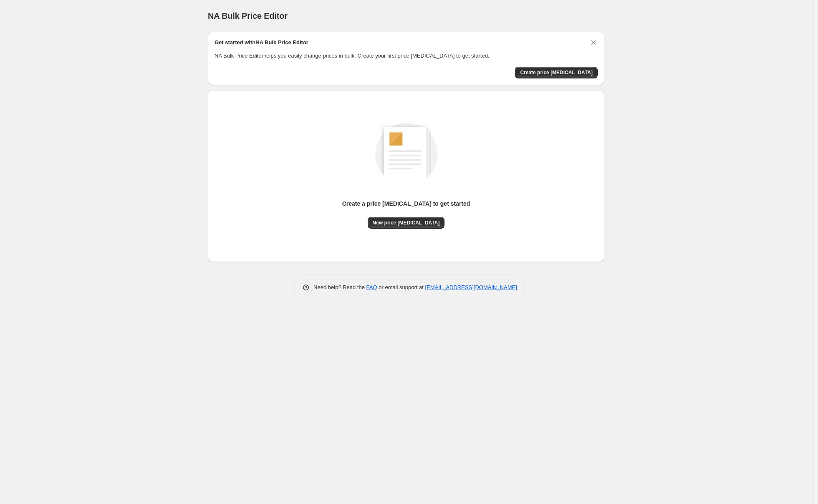  Describe the element at coordinates (247, 16) in the screenshot. I see `span: NA Bulk Price Editor` at that location.